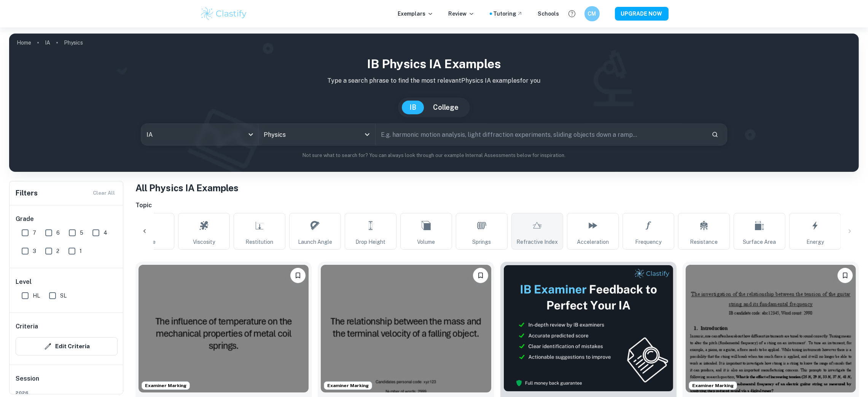 The width and height of the screenshot is (868, 397). I want to click on button: UPGRADE NOW, so click(642, 14).